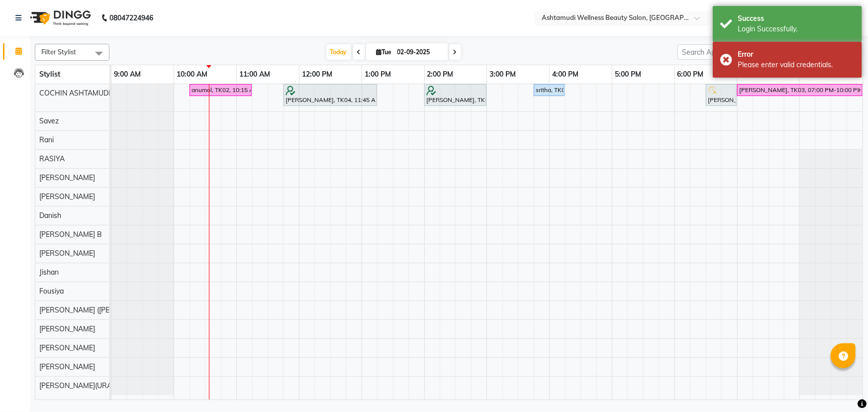  I want to click on a: 3:00 PM, so click(502, 74).